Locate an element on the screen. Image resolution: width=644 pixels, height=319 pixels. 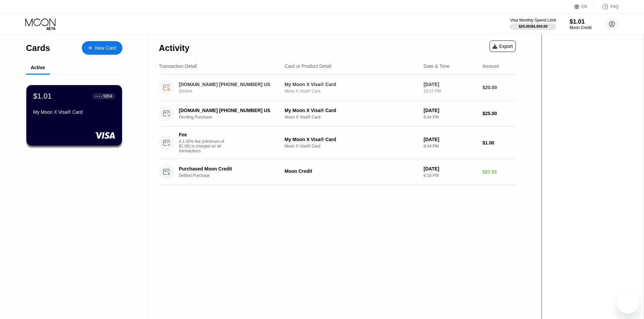
div: 6:16 PM is located at coordinates (450, 175).